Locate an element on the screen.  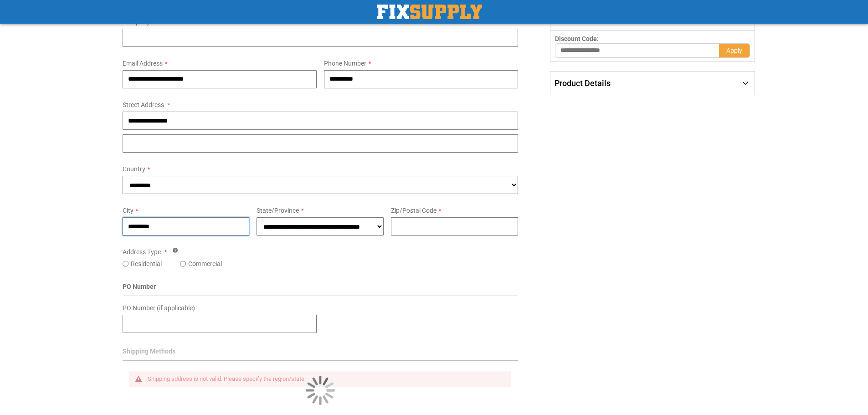
span: Product Details is located at coordinates (582, 83).